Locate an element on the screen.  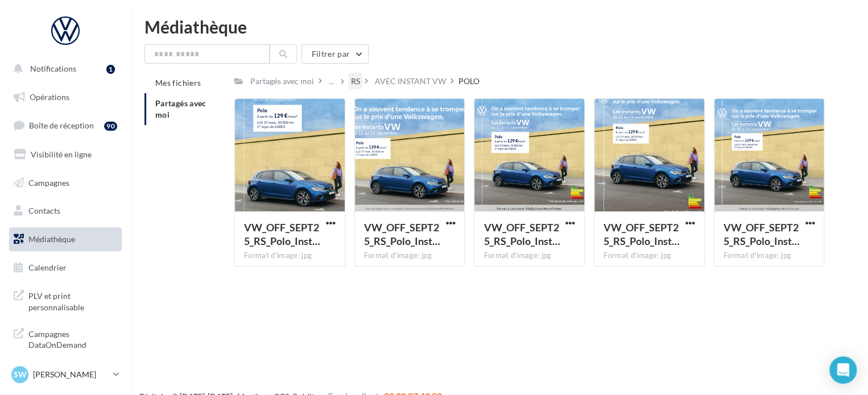
a: Campagnes is located at coordinates (65, 183).